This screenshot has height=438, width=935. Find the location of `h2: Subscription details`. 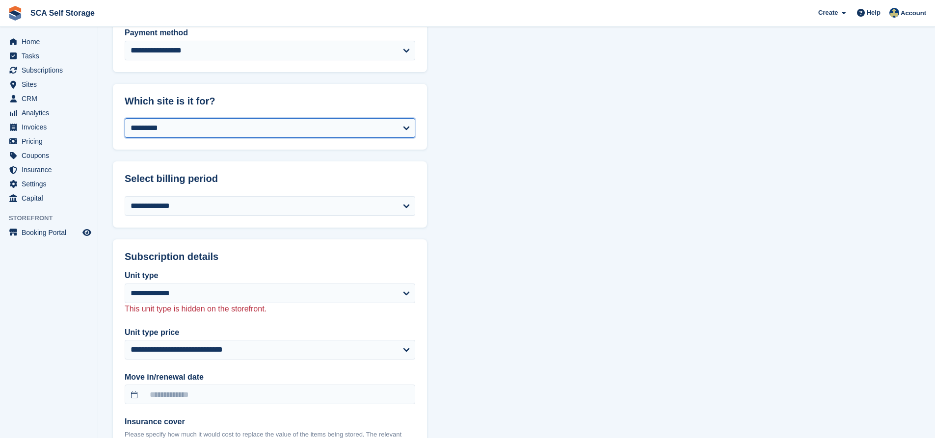

h2: Subscription details is located at coordinates (270, 257).